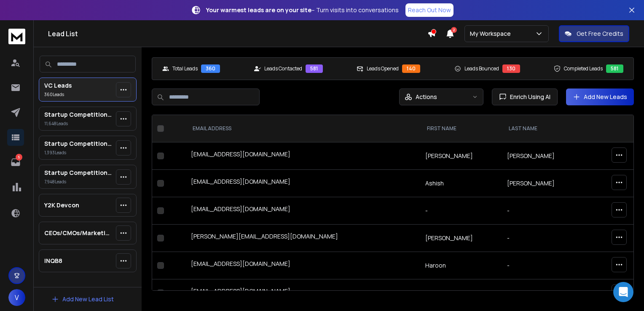  I want to click on p: Leads Contacted, so click(283, 69).